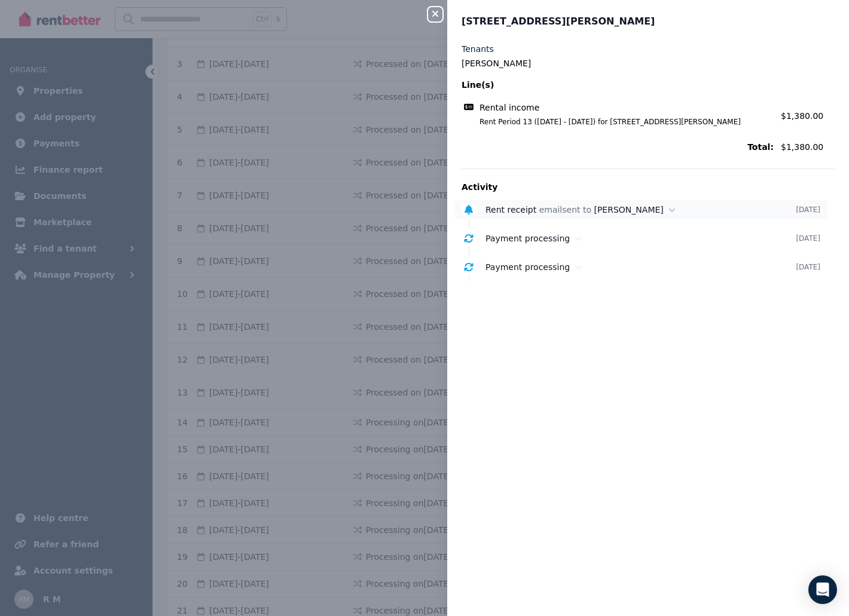 This screenshot has width=849, height=616. I want to click on p: Activity, so click(648, 187).